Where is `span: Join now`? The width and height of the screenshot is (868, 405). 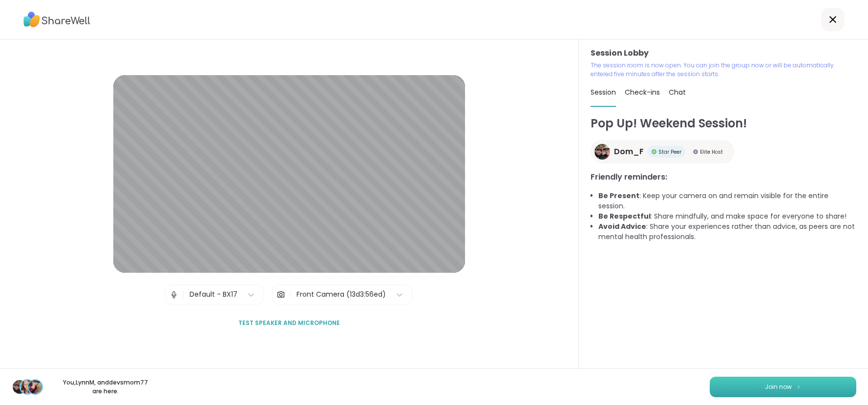 span: Join now is located at coordinates (779, 387).